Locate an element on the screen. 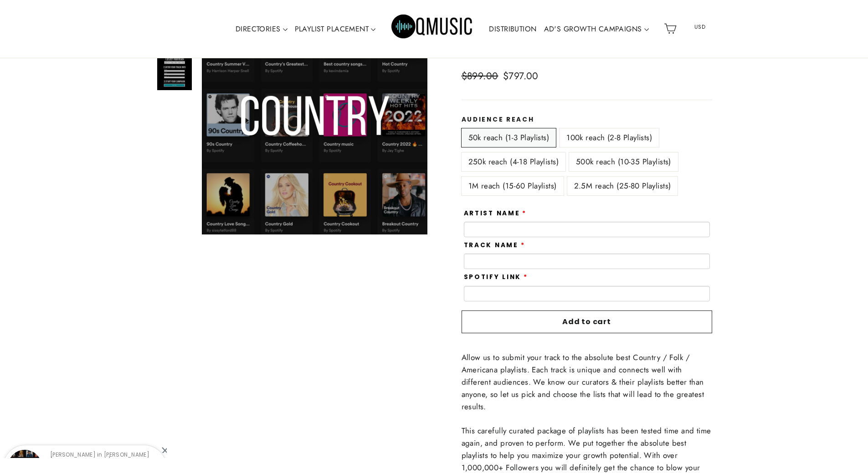 This screenshot has height=473, width=868. span: Add to cart is located at coordinates (586, 321).